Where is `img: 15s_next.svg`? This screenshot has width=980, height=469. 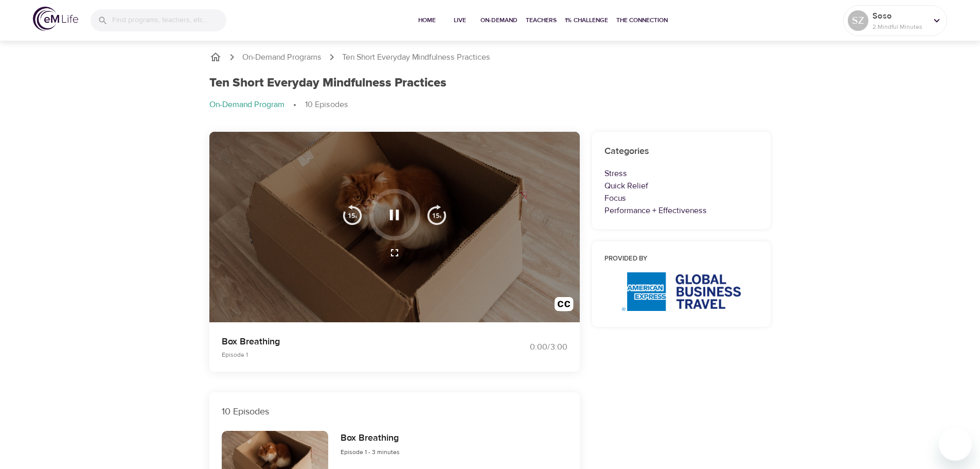
img: 15s_next.svg is located at coordinates (437, 215).